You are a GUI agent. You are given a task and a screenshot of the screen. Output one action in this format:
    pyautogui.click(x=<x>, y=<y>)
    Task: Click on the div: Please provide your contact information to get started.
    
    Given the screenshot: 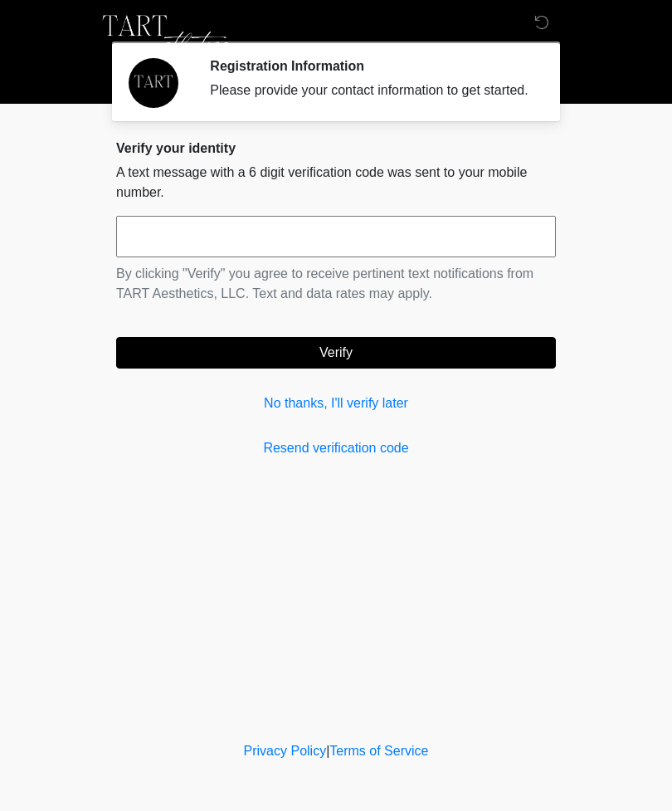 What is the action you would take?
    pyautogui.click(x=371, y=90)
    